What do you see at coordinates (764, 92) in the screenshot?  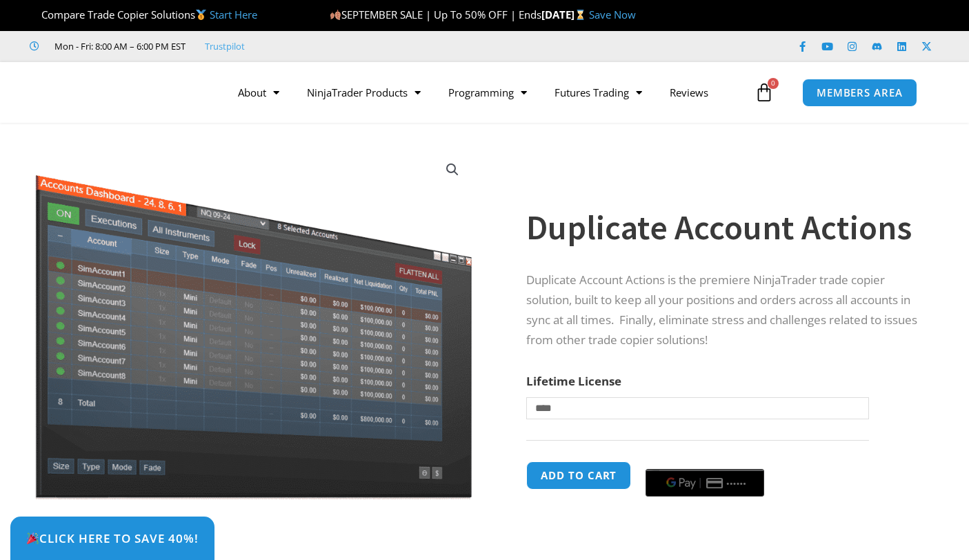 I see `a: 0` at bounding box center [764, 92].